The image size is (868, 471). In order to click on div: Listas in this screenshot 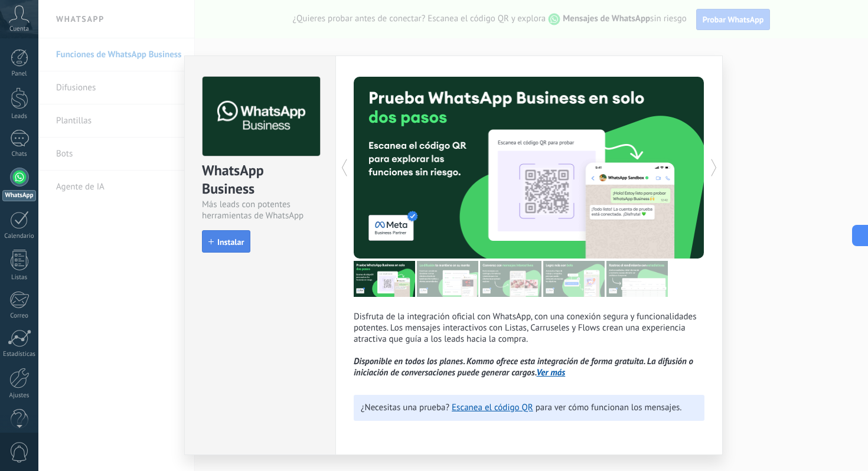, I will do `click(20, 277)`.